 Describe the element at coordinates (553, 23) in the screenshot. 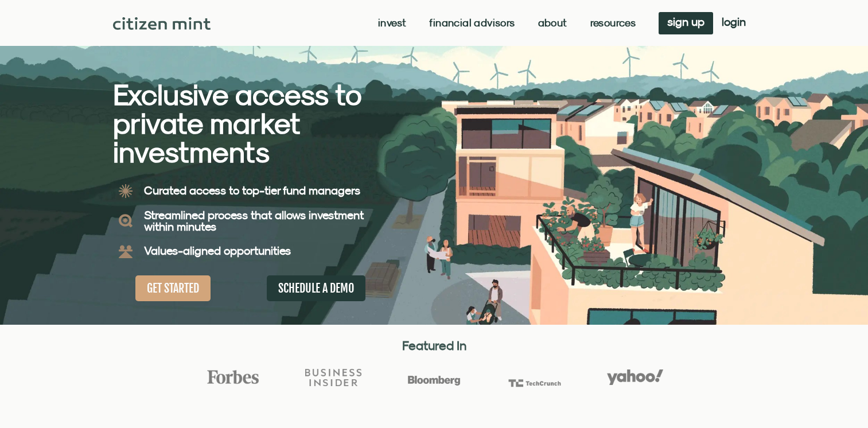

I see `a: About` at that location.